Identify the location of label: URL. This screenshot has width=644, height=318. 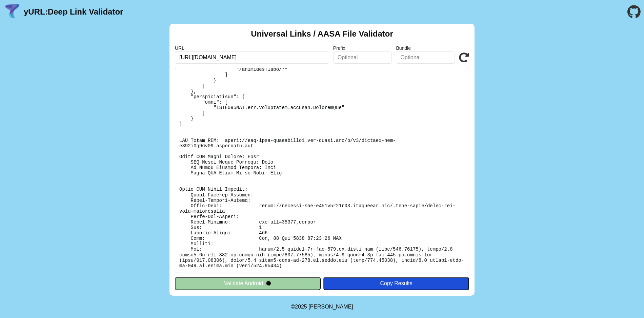
(252, 48).